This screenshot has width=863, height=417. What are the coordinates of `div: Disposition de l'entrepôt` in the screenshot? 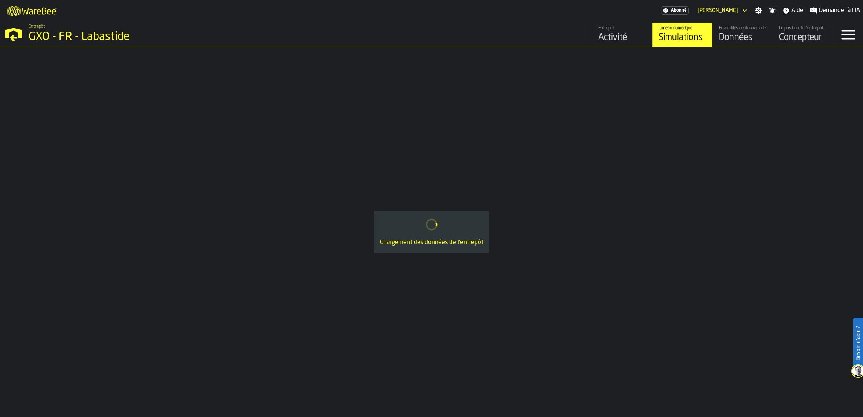 It's located at (803, 28).